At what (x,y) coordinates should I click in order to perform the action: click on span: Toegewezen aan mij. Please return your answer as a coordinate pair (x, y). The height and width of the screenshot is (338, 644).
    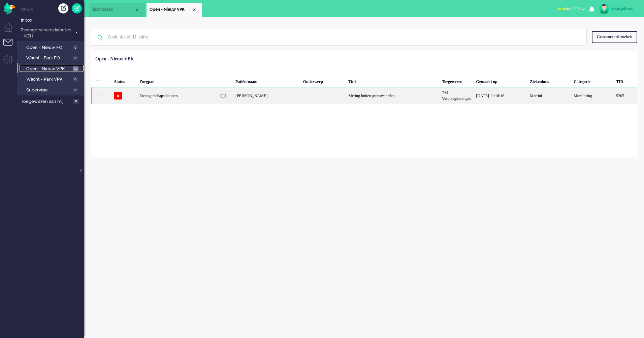
    Looking at the image, I should click on (46, 101).